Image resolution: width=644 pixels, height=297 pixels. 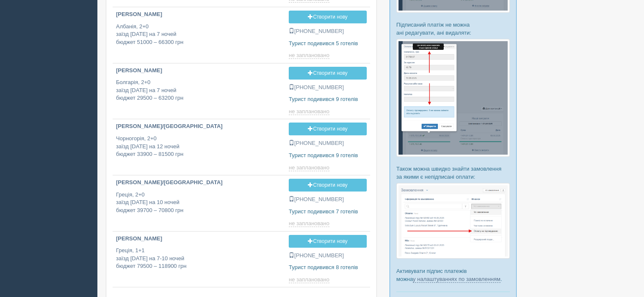 I want to click on p: Турист подивився 7 готелів, so click(x=328, y=212).